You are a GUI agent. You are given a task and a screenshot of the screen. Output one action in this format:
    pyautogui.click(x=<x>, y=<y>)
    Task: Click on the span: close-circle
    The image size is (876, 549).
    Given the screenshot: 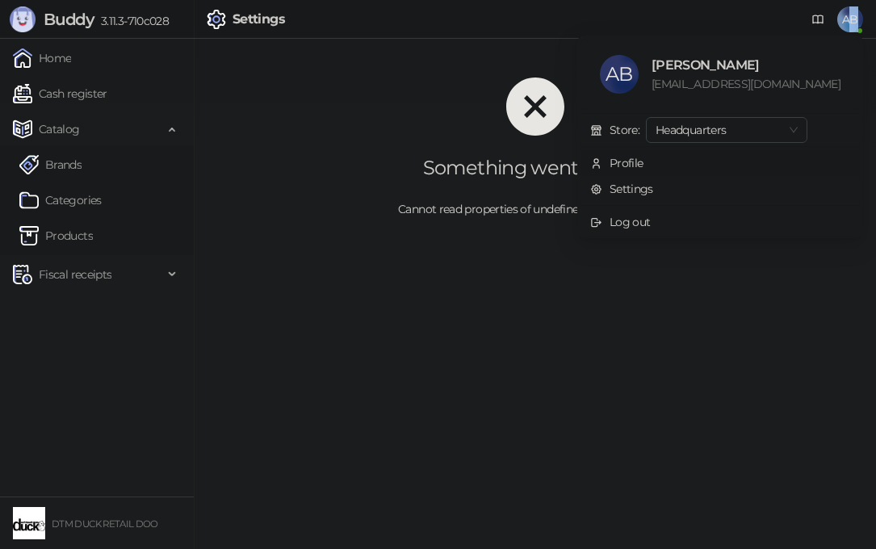 What is the action you would take?
    pyautogui.click(x=536, y=107)
    